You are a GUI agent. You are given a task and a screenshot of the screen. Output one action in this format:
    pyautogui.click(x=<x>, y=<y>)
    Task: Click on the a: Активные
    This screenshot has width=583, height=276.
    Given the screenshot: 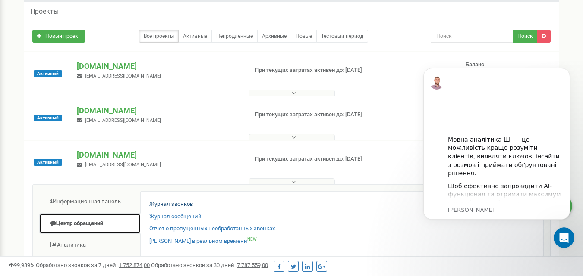 What is the action you would take?
    pyautogui.click(x=195, y=36)
    